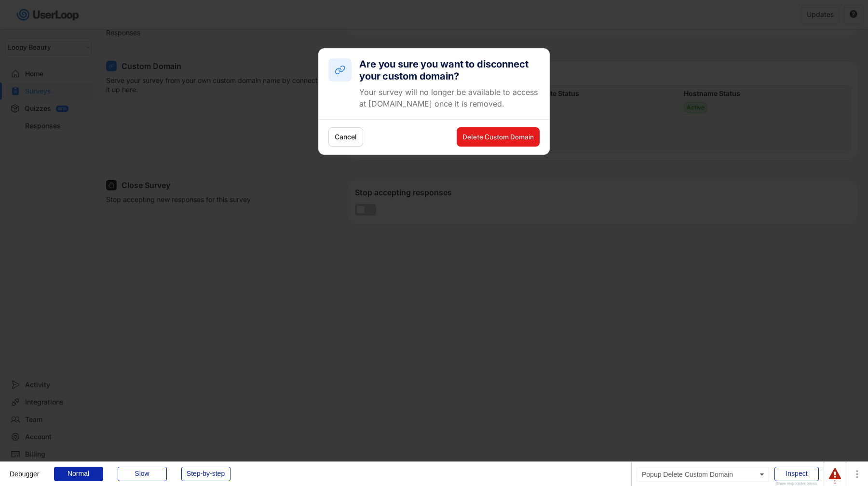 The width and height of the screenshot is (868, 486). Describe the element at coordinates (797, 474) in the screenshot. I see `div: Inspect` at that location.